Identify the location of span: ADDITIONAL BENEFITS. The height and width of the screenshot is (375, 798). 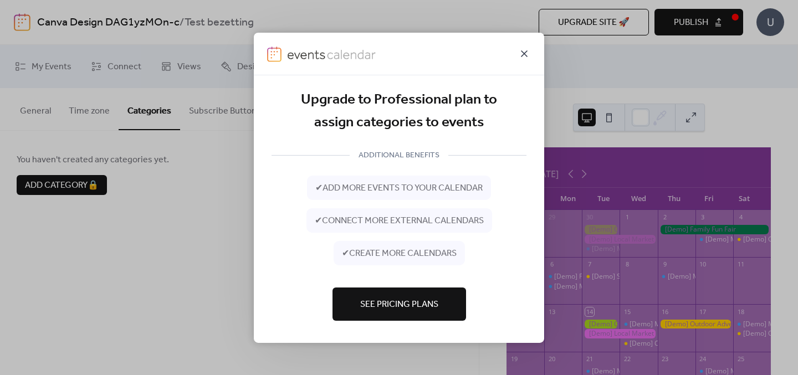
(399, 156).